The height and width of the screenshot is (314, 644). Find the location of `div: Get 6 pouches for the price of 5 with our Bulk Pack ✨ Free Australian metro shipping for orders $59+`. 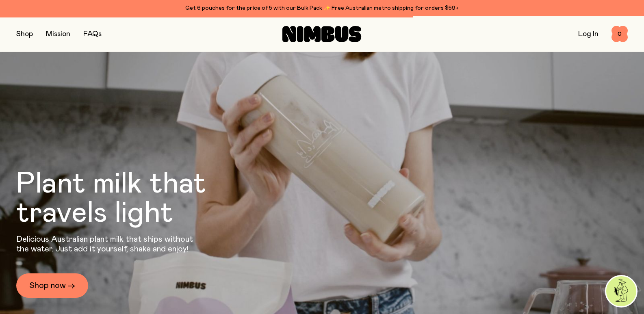

div: Get 6 pouches for the price of 5 with our Bulk Pack ✨ Free Australian metro shipping for orders $59+ is located at coordinates (322, 8).